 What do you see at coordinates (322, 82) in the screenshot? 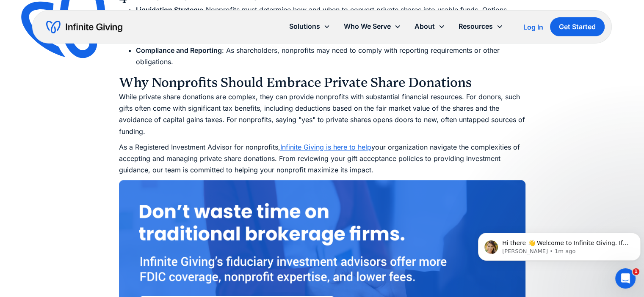
I see `h3: Why Nonprofits Should Embrace Private Share Donations` at bounding box center [322, 82].